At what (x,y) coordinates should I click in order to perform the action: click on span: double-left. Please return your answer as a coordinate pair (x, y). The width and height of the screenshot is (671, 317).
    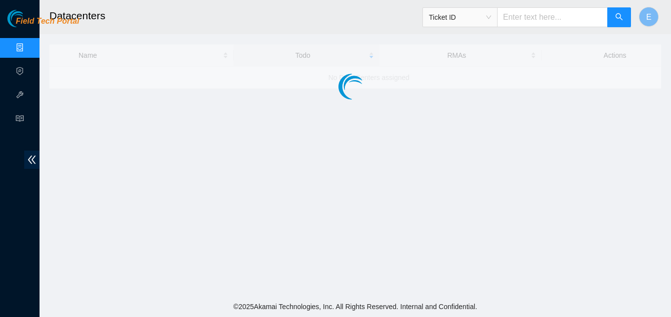
    Looking at the image, I should click on (32, 159).